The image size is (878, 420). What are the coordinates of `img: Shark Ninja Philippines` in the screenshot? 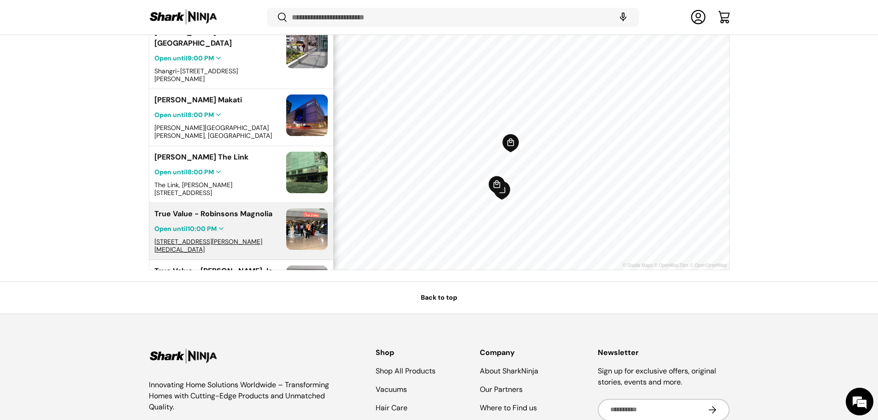 It's located at (183, 17).